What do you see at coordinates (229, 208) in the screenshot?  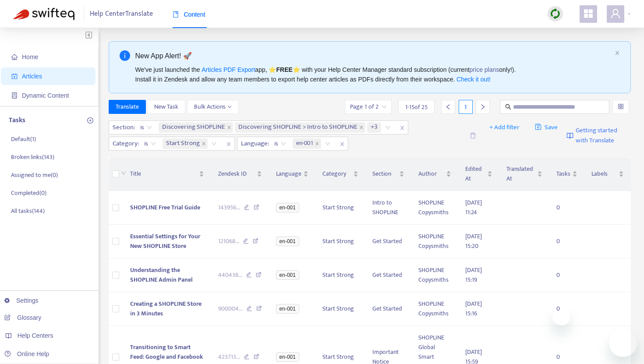 I see `span: 143956 ...` at bounding box center [229, 208].